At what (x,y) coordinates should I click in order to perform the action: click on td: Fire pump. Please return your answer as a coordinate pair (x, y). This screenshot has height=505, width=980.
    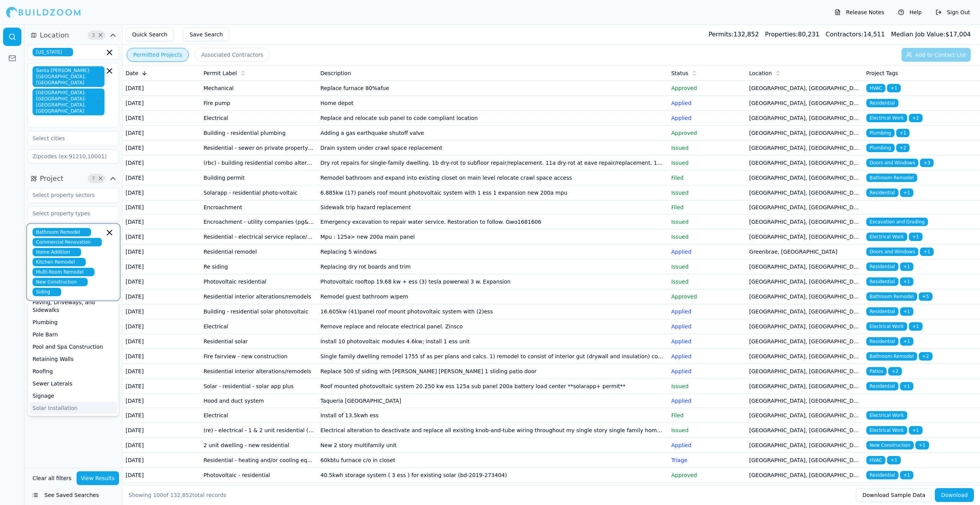
    Looking at the image, I should click on (259, 103).